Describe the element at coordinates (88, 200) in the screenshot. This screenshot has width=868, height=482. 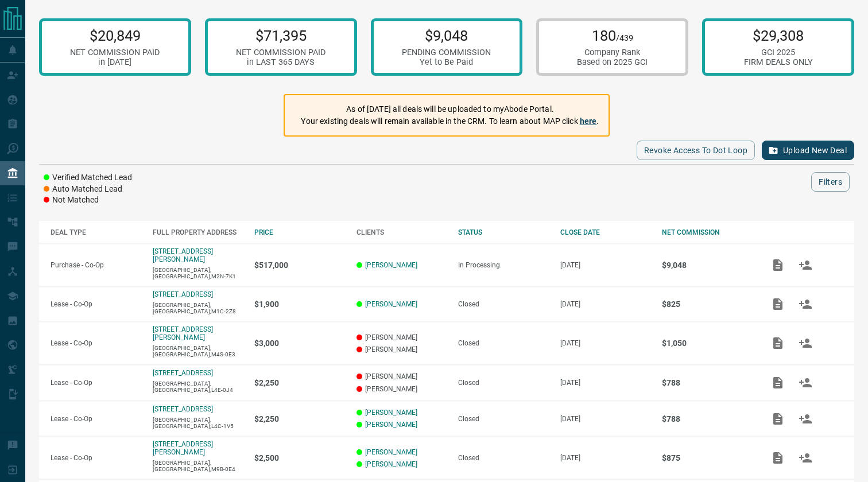
I see `li: Not Matched` at that location.